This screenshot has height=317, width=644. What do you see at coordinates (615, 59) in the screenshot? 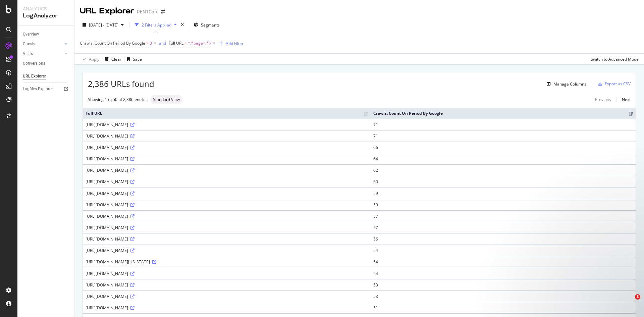
I see `div: Switch to Advanced Mode` at bounding box center [615, 59].